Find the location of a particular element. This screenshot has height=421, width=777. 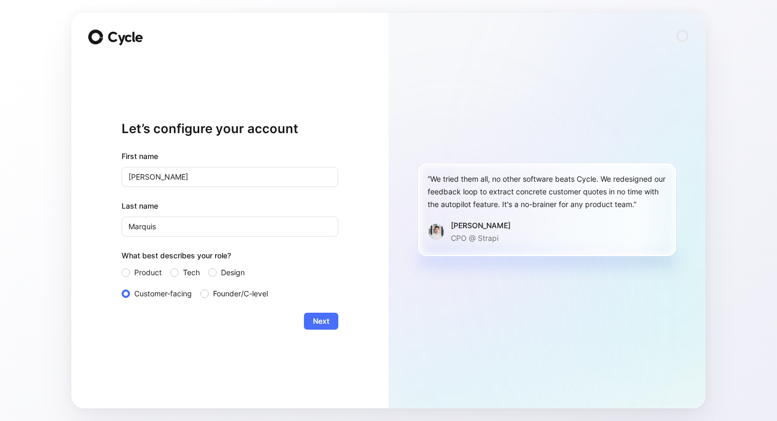

span: Product is located at coordinates (148, 273).